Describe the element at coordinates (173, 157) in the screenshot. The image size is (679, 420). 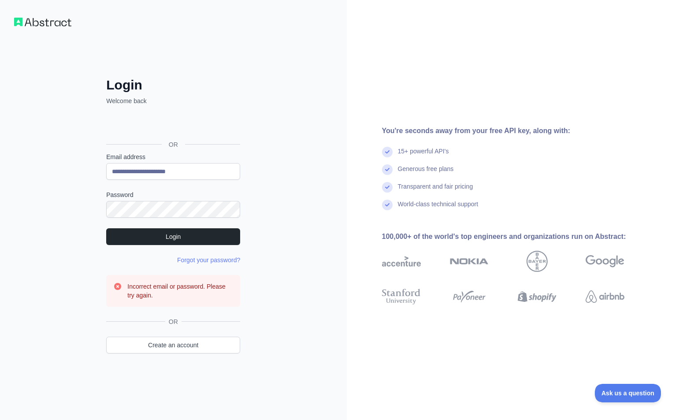
I see `label: Email address` at that location.